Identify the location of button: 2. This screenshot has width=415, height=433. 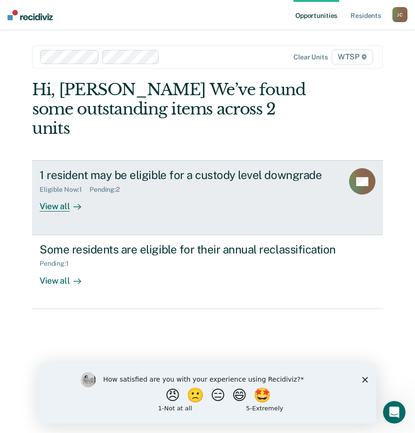
(157, 32).